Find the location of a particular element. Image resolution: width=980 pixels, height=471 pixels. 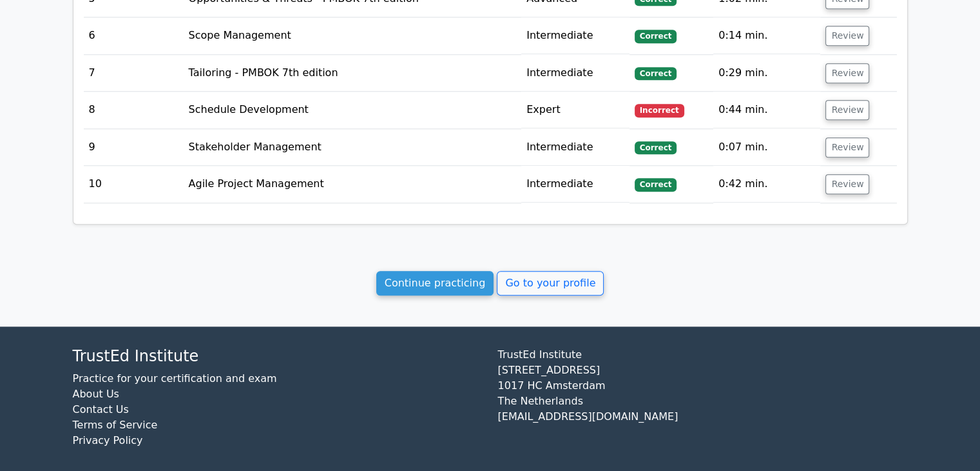

td: Schedule Development is located at coordinates (352, 110).